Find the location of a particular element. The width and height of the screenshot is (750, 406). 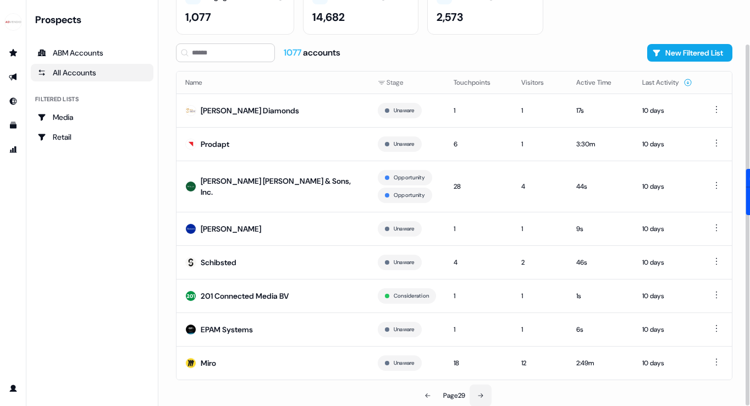

button: Touchpoints is located at coordinates (478, 82).